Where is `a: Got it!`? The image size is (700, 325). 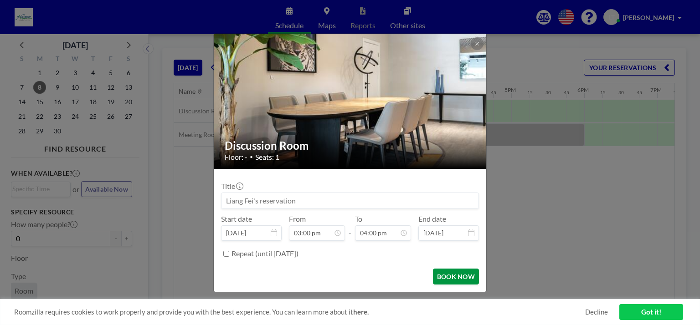
a: Got it! is located at coordinates (651, 312).